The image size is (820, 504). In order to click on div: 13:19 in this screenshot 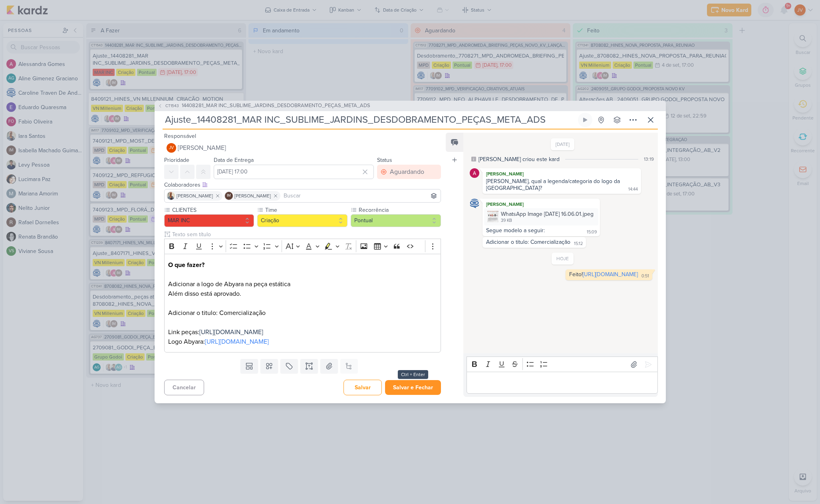, I will do `click(649, 159)`.